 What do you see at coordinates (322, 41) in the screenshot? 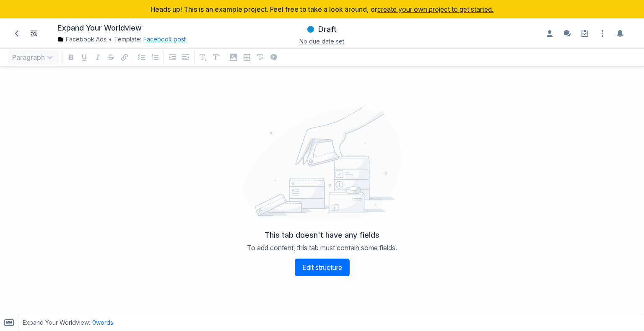
I see `button: No due date set` at bounding box center [322, 41].